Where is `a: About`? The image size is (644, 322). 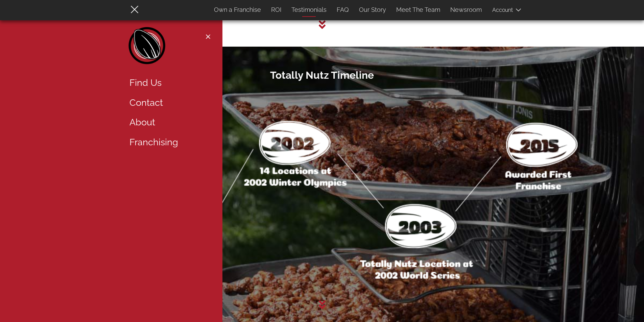
a: About is located at coordinates (169, 122).